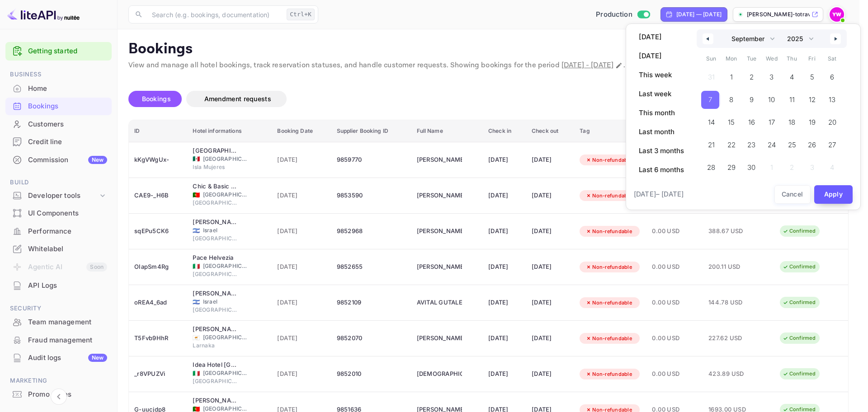 Image resolution: width=868 pixels, height=412 pixels. Describe the element at coordinates (792, 143) in the screenshot. I see `button: 25` at that location.